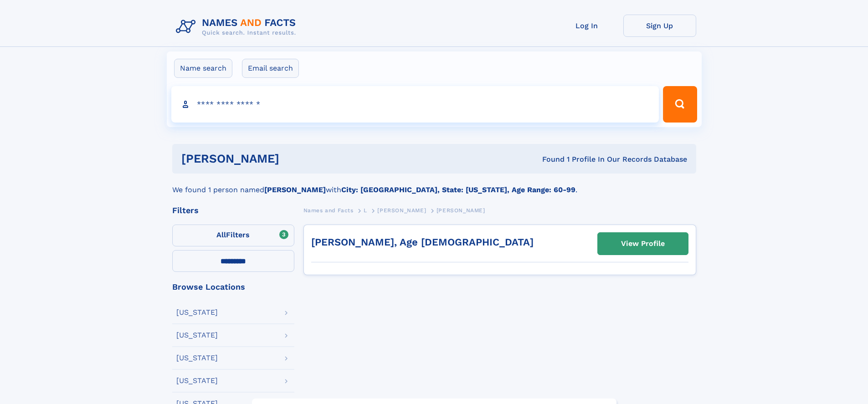 The height and width of the screenshot is (404, 868). What do you see at coordinates (415, 104) in the screenshot?
I see `input: search input` at bounding box center [415, 104].